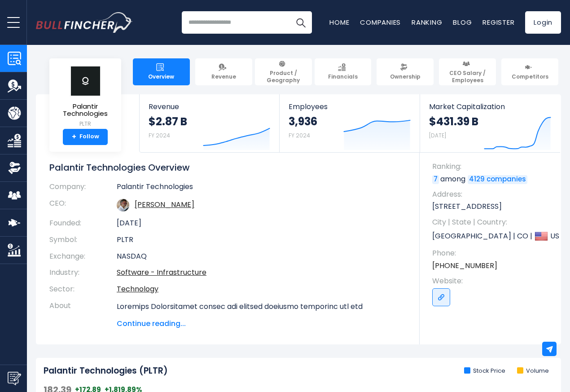  I want to click on li: Stock Price, so click(485, 371).